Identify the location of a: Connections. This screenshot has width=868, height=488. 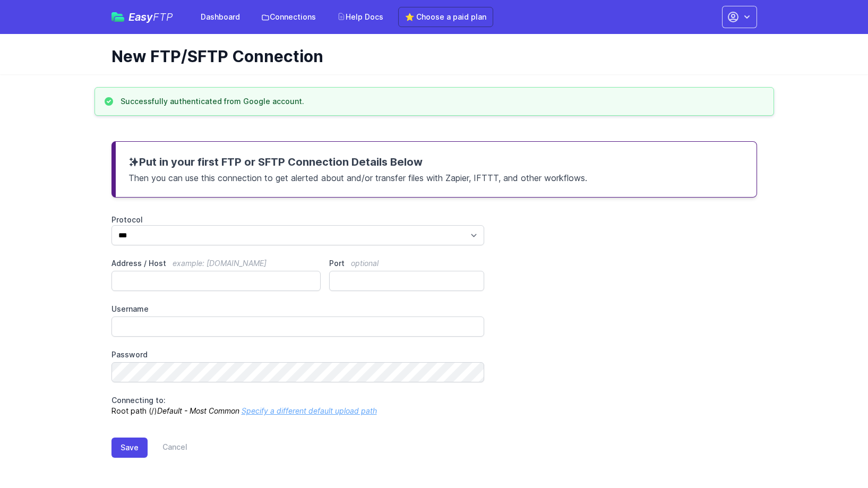
(288, 17).